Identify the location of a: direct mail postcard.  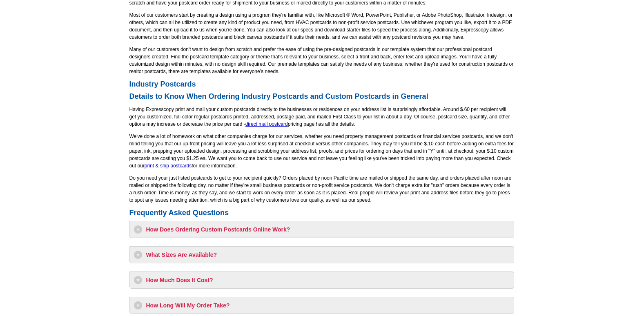
(267, 124).